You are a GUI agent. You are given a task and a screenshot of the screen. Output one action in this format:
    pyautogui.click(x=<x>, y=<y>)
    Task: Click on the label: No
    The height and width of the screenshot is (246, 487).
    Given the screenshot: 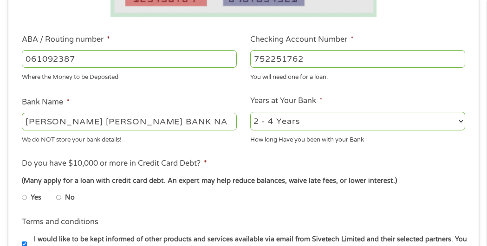 What is the action you would take?
    pyautogui.click(x=70, y=198)
    